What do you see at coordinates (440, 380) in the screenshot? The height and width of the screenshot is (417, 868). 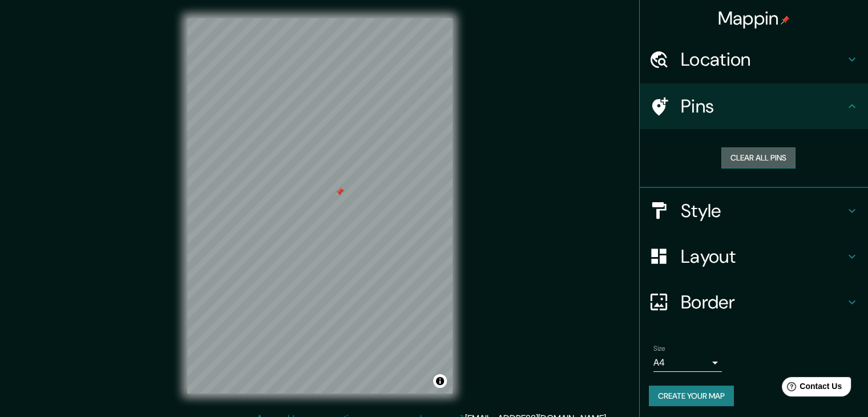 I see `button: Toggle attribution` at bounding box center [440, 380].